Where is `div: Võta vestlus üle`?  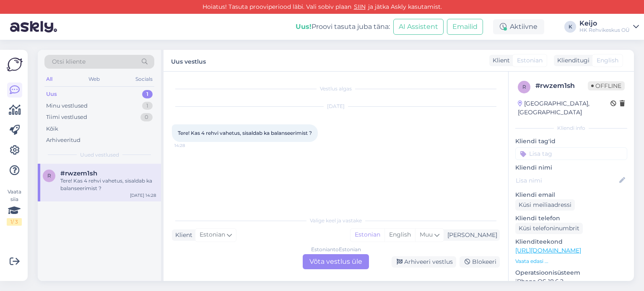 div: Võta vestlus üle is located at coordinates (336, 262).